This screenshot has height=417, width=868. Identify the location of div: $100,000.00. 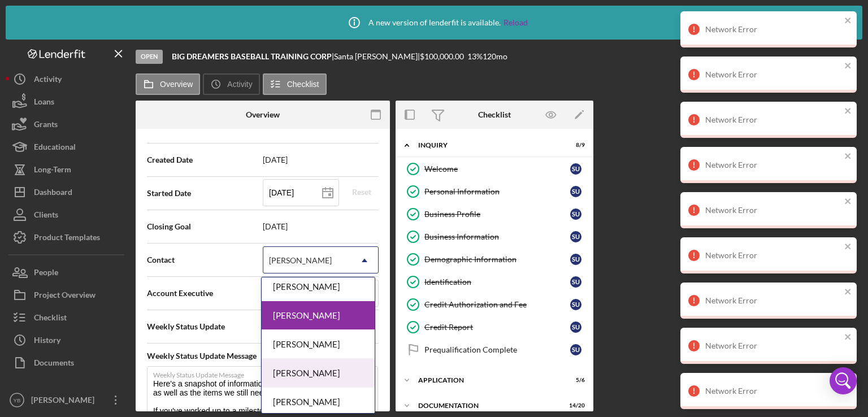
(443, 57).